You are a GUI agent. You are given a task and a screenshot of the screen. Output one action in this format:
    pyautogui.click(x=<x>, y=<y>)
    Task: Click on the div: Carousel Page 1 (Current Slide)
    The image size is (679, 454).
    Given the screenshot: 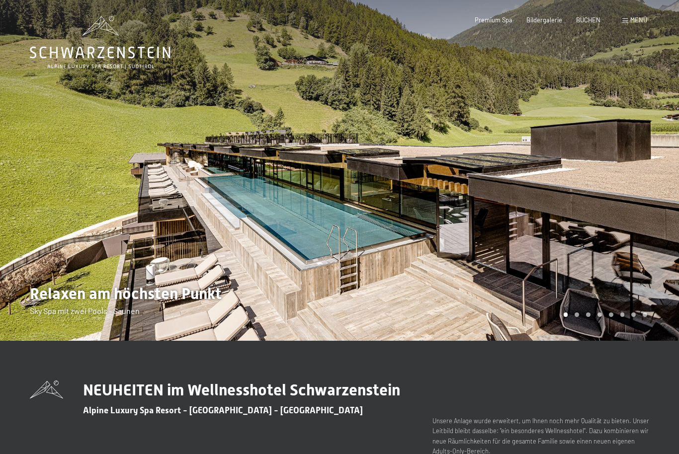 What is the action you would take?
    pyautogui.click(x=565, y=314)
    